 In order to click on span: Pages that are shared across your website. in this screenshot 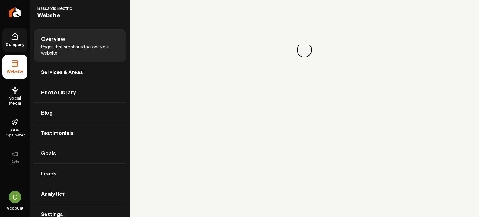, I will do `click(80, 50)`.